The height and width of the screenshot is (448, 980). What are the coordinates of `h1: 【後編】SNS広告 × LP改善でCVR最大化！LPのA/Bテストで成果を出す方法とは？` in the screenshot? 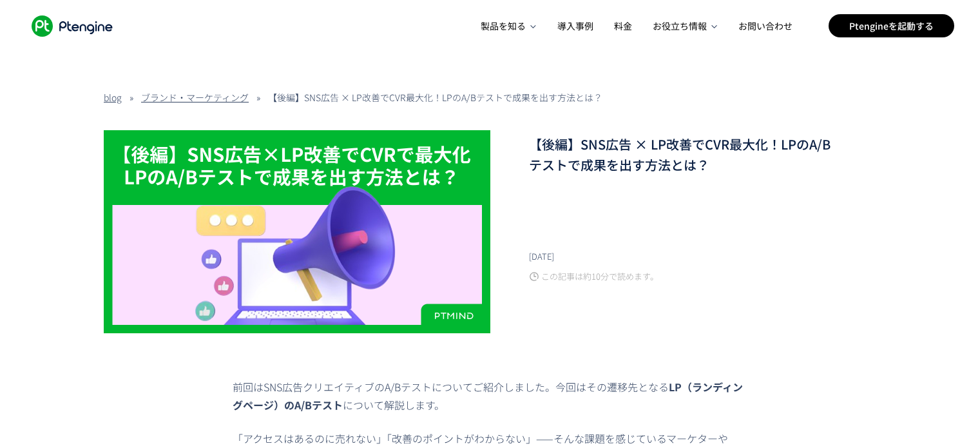 It's located at (683, 155).